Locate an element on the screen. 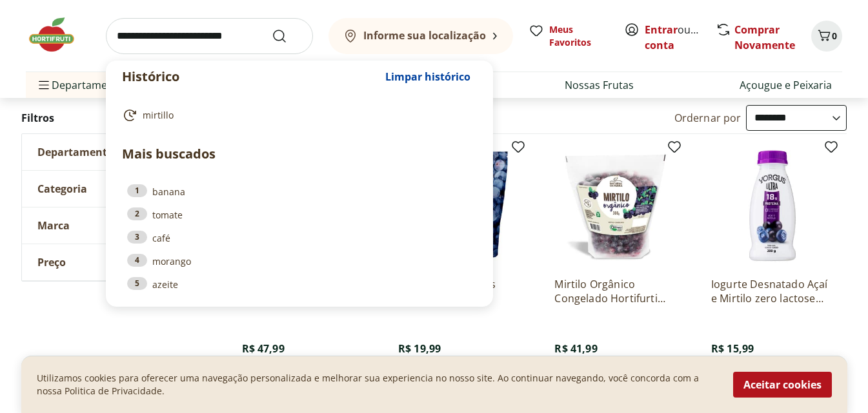 The image size is (868, 413). span: 0 is located at coordinates (834, 36).